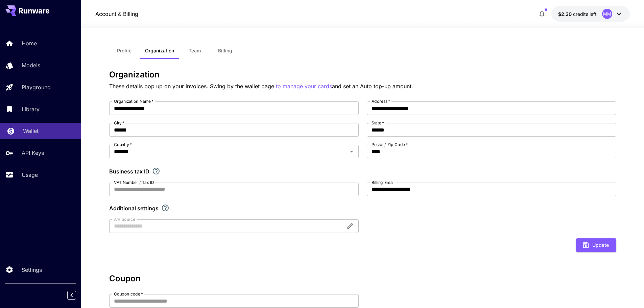  I want to click on label: AIR Source, so click(124, 219).